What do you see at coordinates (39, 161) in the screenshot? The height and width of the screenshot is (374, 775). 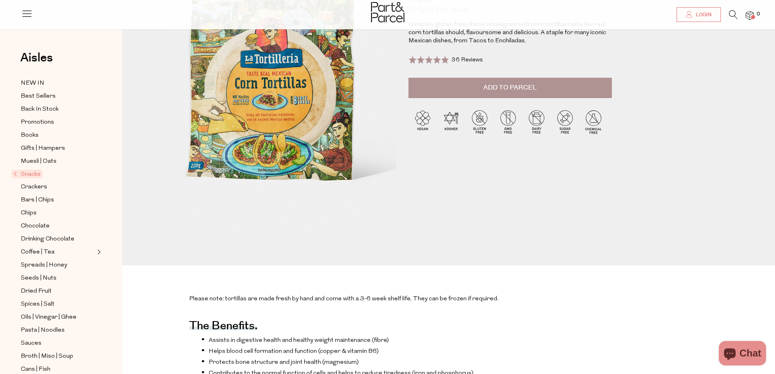 I see `span: Muesli | Oats` at bounding box center [39, 161].